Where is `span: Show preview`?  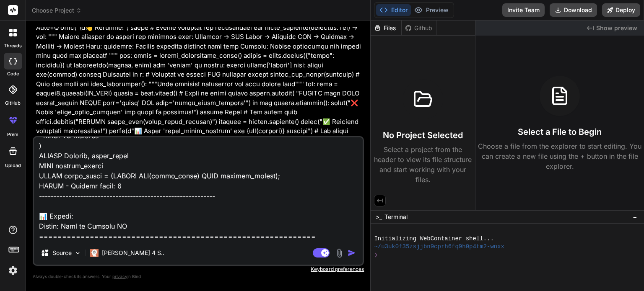
span: Show preview is located at coordinates (617, 28).